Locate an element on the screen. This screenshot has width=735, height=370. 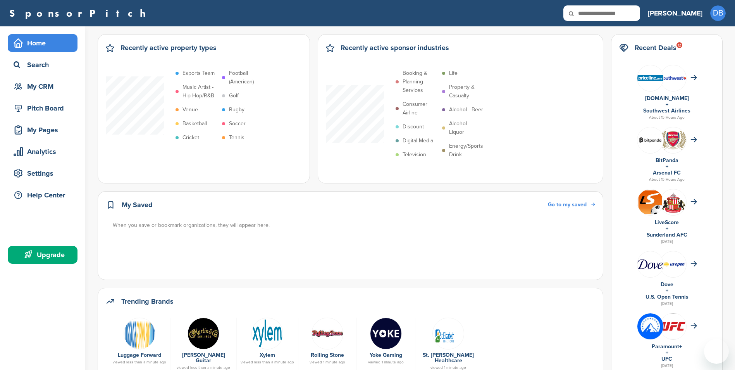
div: Settings is located at coordinates (45, 173).